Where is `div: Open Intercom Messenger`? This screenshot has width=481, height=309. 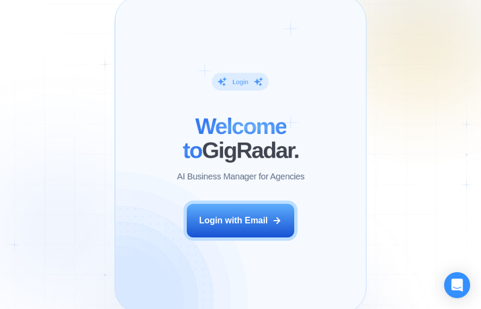
div: Open Intercom Messenger is located at coordinates (457, 285).